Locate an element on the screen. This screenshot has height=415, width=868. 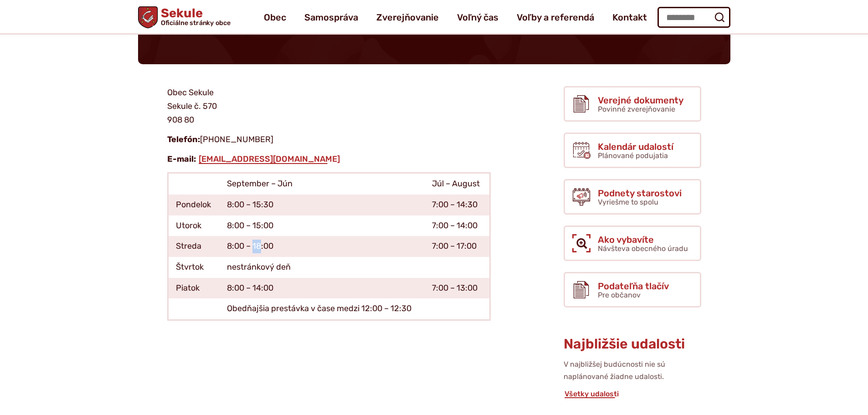
td: 7:00 – 17:00 is located at coordinates (457, 247).